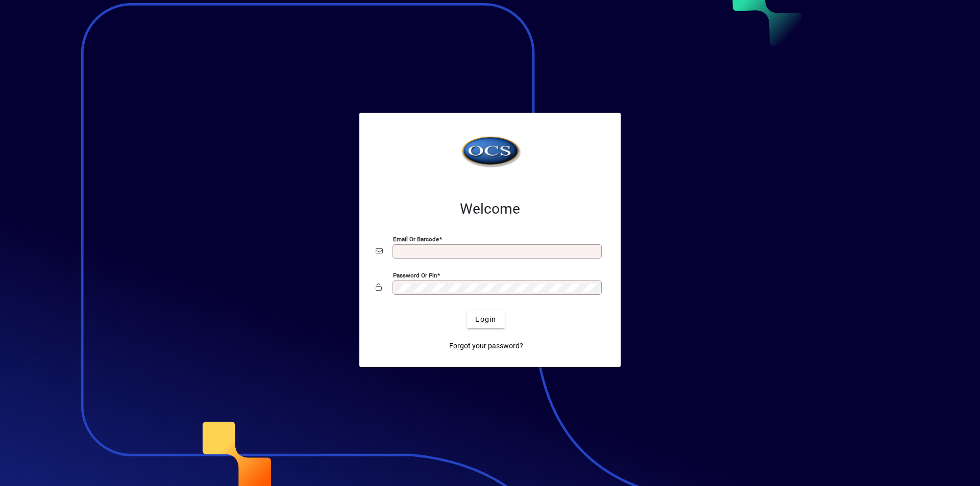 The width and height of the screenshot is (980, 486). What do you see at coordinates (490, 209) in the screenshot?
I see `h2: Welcome` at bounding box center [490, 209].